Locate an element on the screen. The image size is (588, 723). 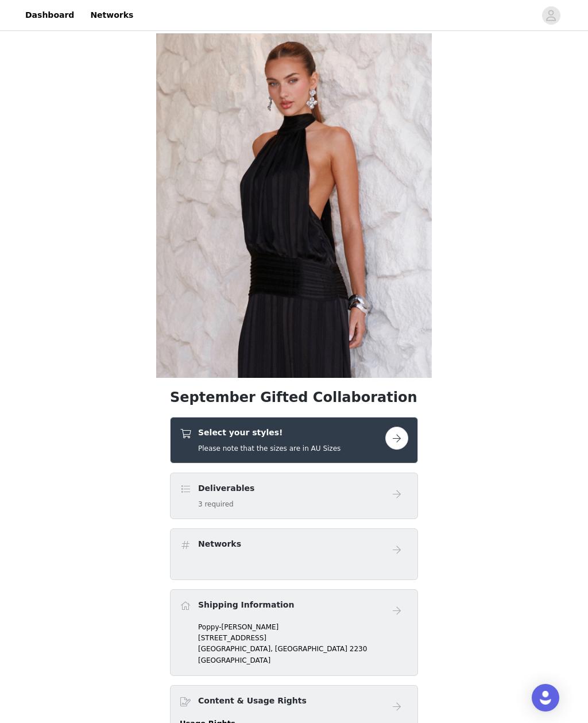
div: Deliverables is located at coordinates (294, 496).